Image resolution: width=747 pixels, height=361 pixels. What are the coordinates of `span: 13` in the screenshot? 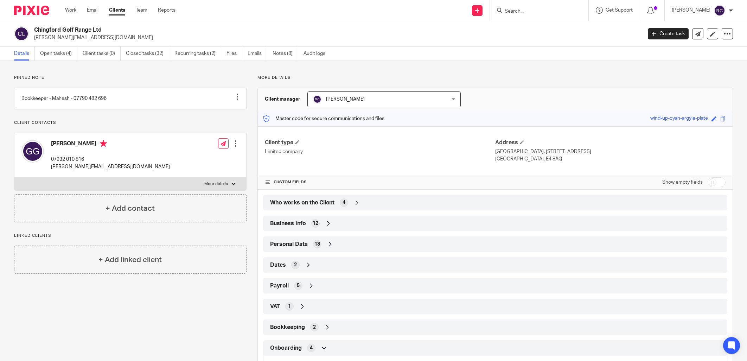 It's located at (317, 244).